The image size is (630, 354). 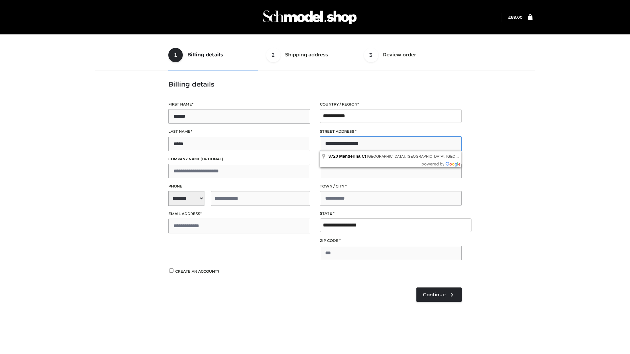 What do you see at coordinates (315, 84) in the screenshot?
I see `h3: Billing details` at bounding box center [315, 84].